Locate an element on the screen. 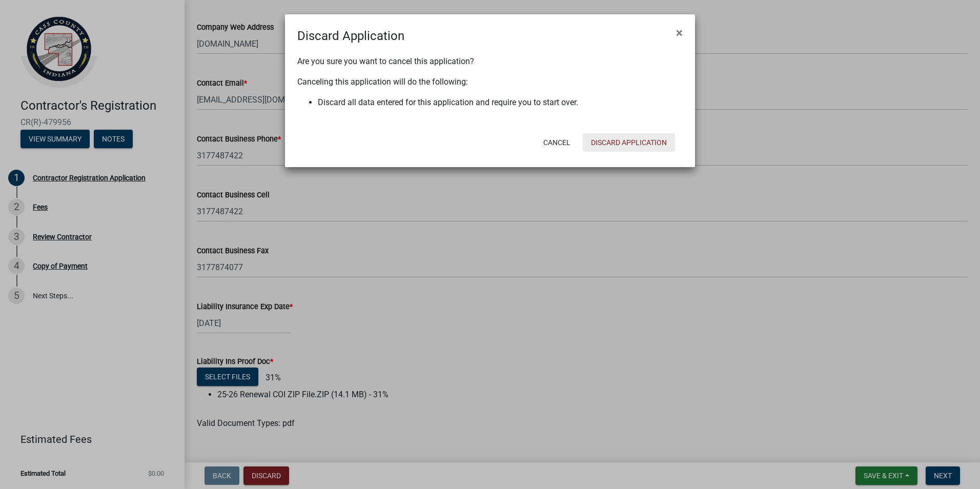 The height and width of the screenshot is (489, 980). li: Discard all data entered for this application and require you to start over. is located at coordinates (500, 102).